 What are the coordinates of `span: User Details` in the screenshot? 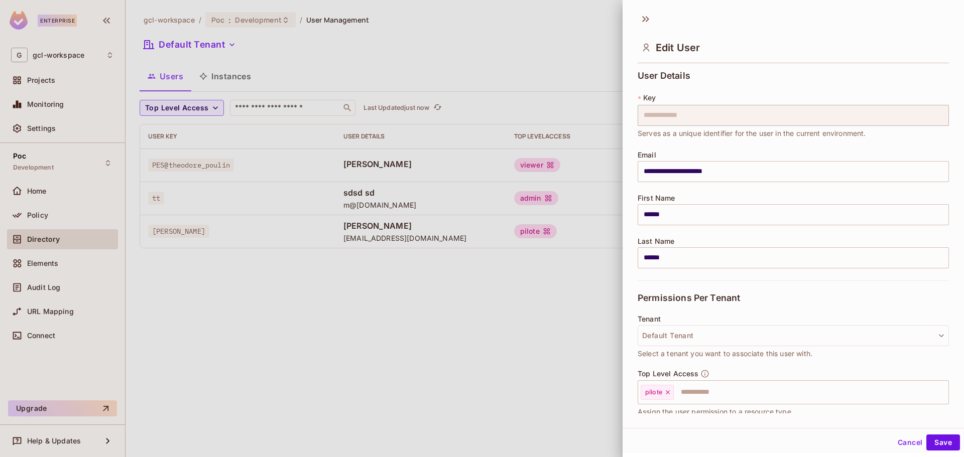 It's located at (664, 76).